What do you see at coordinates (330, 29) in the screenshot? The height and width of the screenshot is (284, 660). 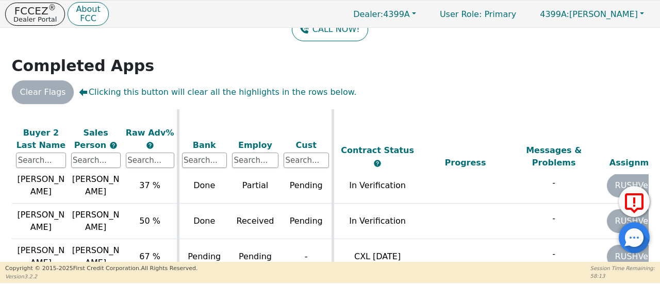 I see `a: CALL NOW!` at bounding box center [330, 29].